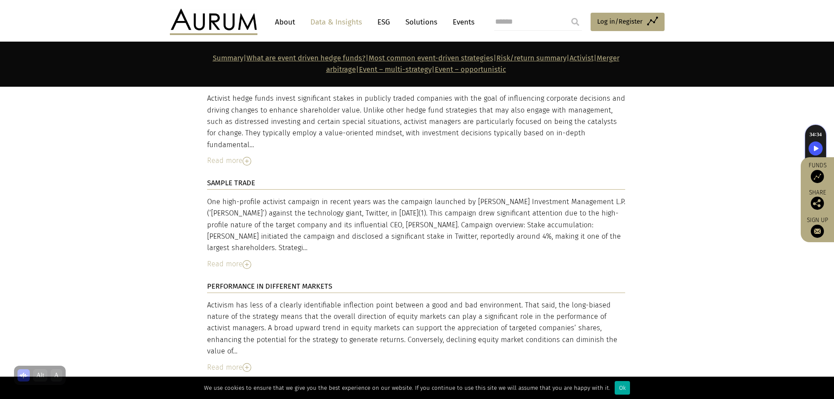  I want to click on div: Share, so click(817, 200).